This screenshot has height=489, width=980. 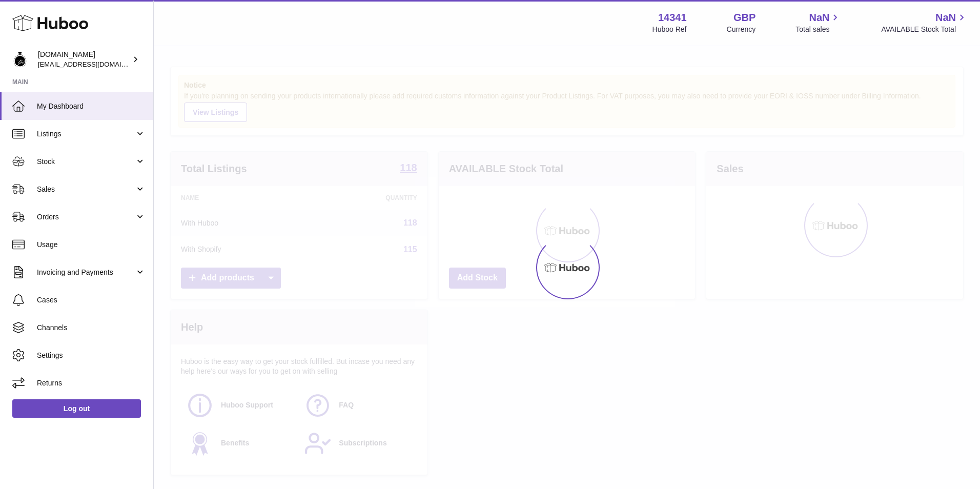 I want to click on img: internalAdmin-14341@internal.huboo.com, so click(x=20, y=59).